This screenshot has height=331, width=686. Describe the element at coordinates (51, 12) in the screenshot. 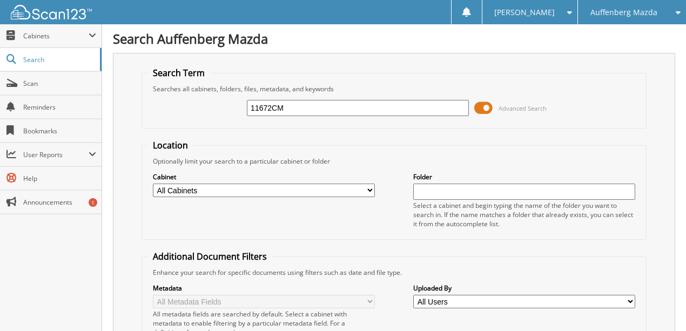

I see `img: scan123-logo-white.svg` at that location.